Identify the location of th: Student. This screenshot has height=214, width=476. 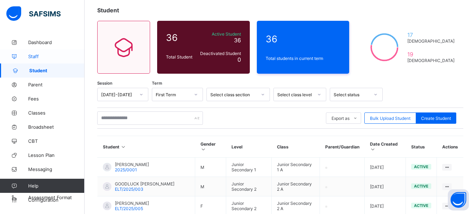
(146, 147).